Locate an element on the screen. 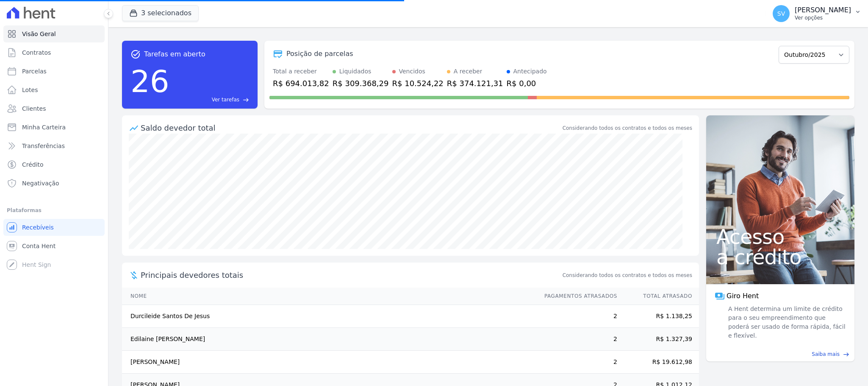 The height and width of the screenshot is (386, 868). div: Saldo devedor total is located at coordinates (351, 128).